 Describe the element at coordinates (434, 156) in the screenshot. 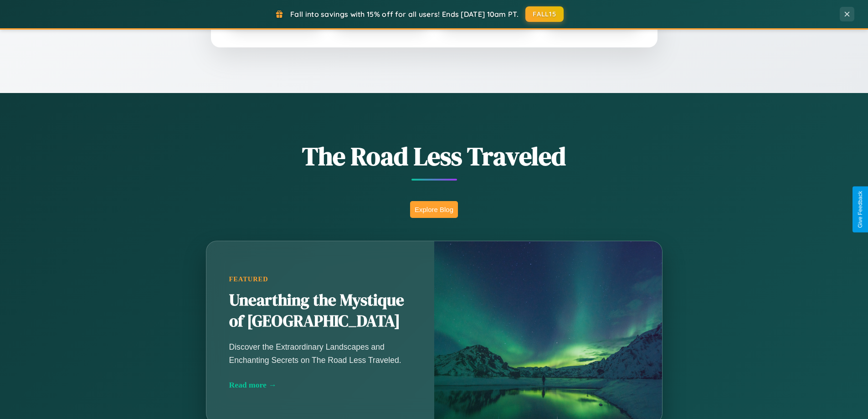

I see `h1: The Road Less Traveled` at that location.